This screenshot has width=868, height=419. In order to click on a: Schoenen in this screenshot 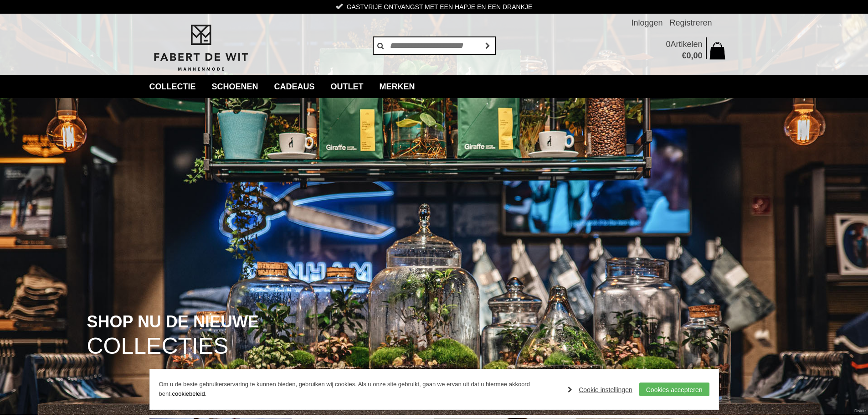, I will do `click(235, 87)`.